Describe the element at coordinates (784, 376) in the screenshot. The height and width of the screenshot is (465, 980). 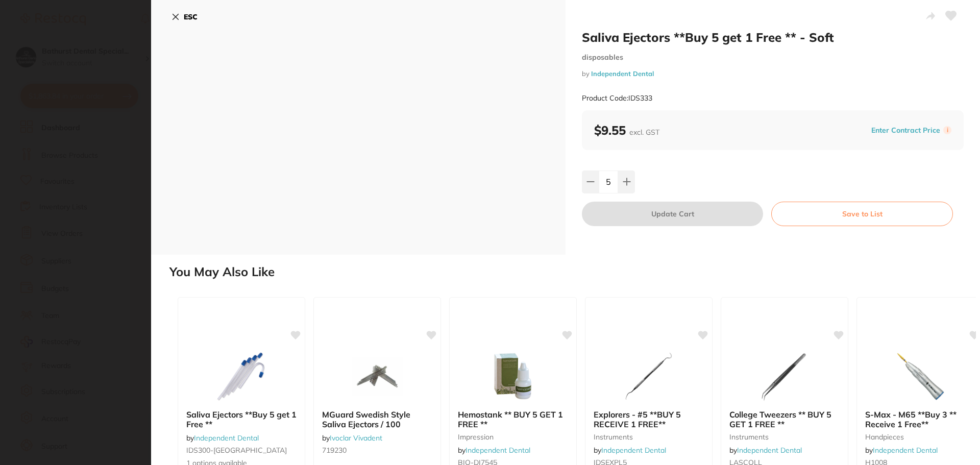
I see `img: College Tweezers ** BUY 5 GET 1 FREE **` at that location.